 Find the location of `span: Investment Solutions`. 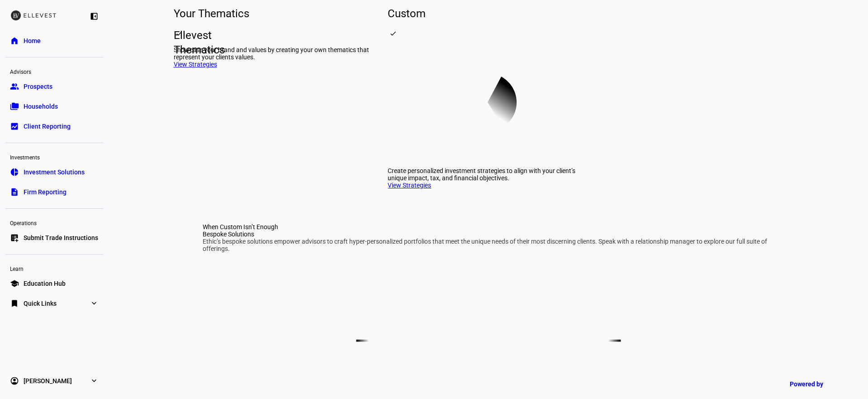

span: Investment Solutions is located at coordinates (54, 172).